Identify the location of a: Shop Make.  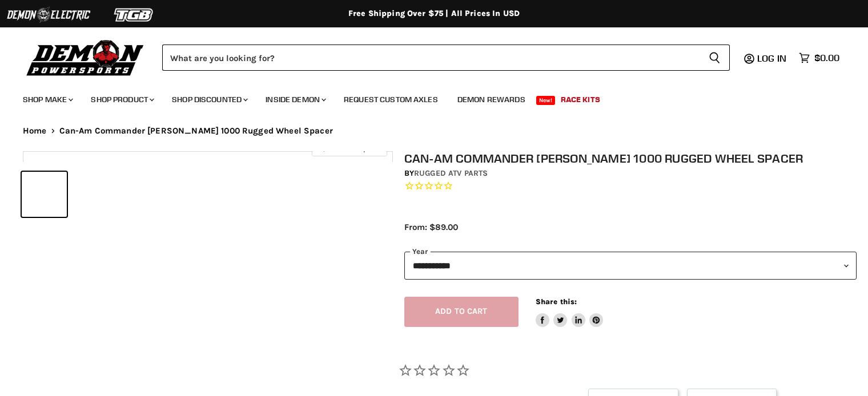
(47, 100).